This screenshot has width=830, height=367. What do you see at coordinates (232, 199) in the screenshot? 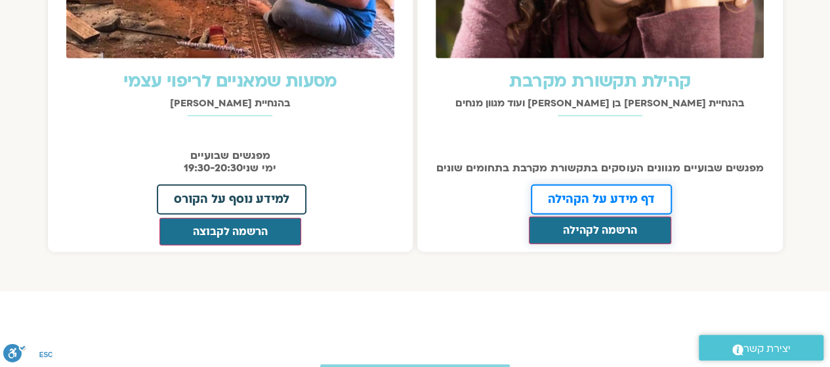
I see `span: למידע נוסף על הקורס` at bounding box center [232, 199].